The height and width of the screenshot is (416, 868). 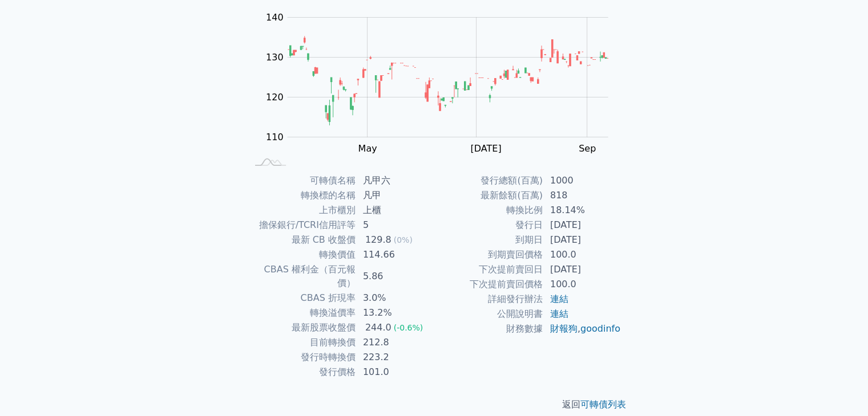 What do you see at coordinates (603, 404) in the screenshot?
I see `a: 可轉債列表` at bounding box center [603, 404].